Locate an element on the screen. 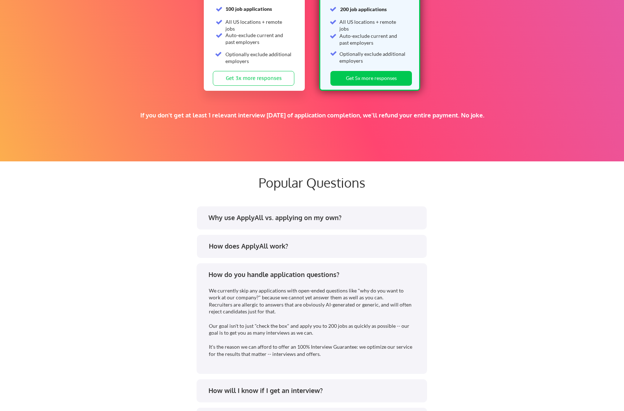 This screenshot has width=624, height=411. div: How will I know if I get an interview? is located at coordinates (314, 391).